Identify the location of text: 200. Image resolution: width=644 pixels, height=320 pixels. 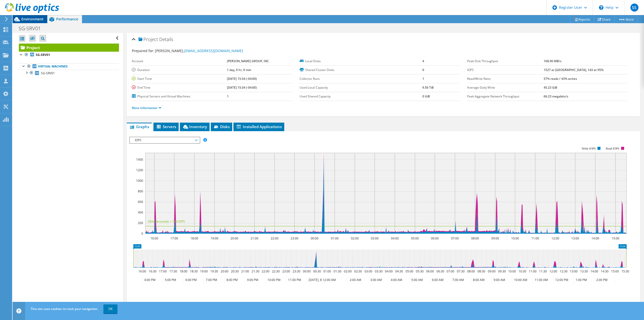
(140, 223).